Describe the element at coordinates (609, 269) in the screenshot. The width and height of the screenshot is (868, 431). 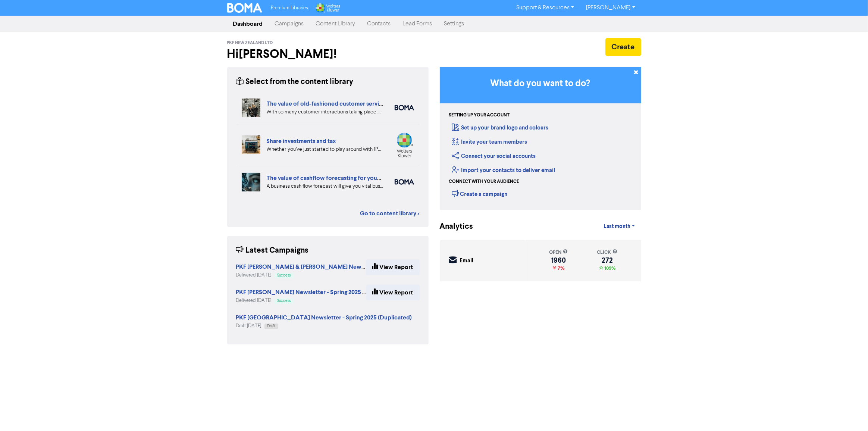
I see `span: 109%` at that location.